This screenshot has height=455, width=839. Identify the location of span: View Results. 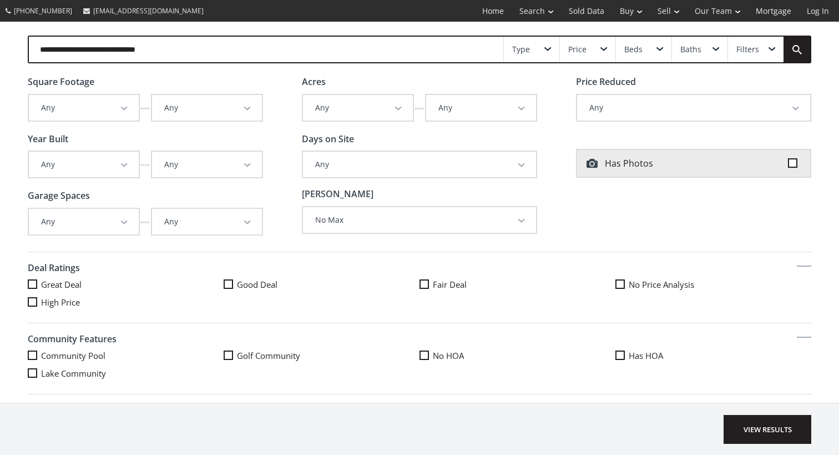
(768, 429).